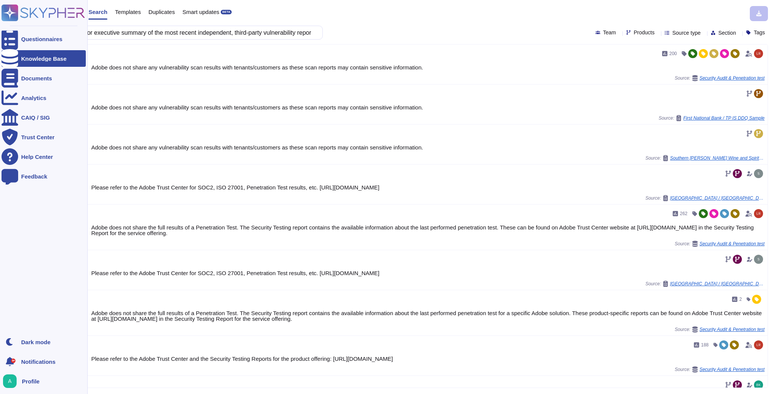  Describe the element at coordinates (43, 98) in the screenshot. I see `a: Analytics` at that location.